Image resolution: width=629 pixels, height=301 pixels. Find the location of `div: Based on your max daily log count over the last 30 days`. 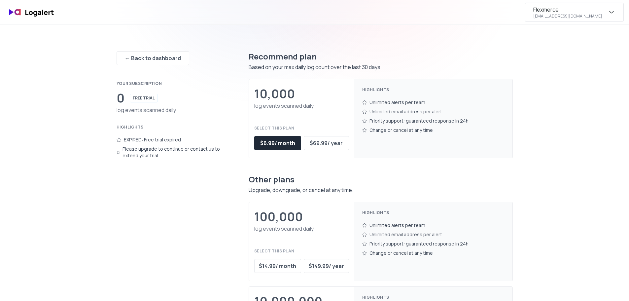

div: Based on your max daily log count over the last 30 days is located at coordinates (381, 67).